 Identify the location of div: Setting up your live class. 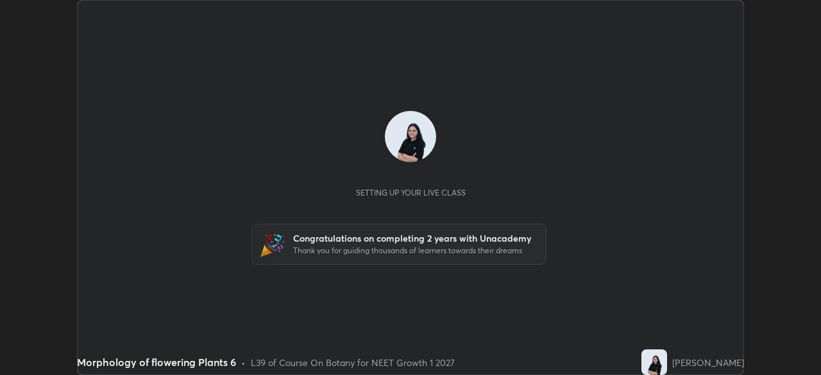
(410, 192).